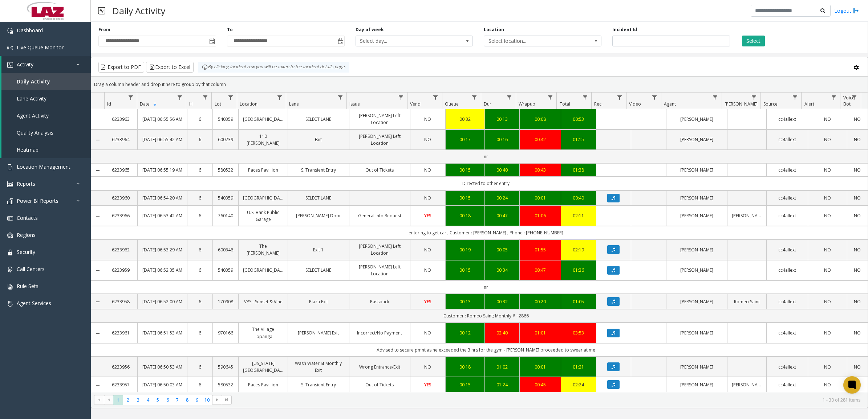 This screenshot has height=419, width=868. I want to click on td: Directed to other entry, so click(486, 184).